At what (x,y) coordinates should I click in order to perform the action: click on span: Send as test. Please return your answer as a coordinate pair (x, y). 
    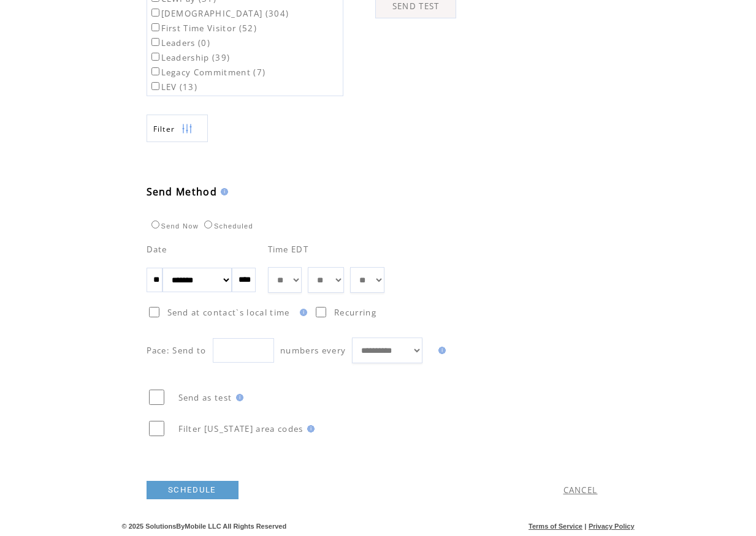
    Looking at the image, I should click on (205, 398).